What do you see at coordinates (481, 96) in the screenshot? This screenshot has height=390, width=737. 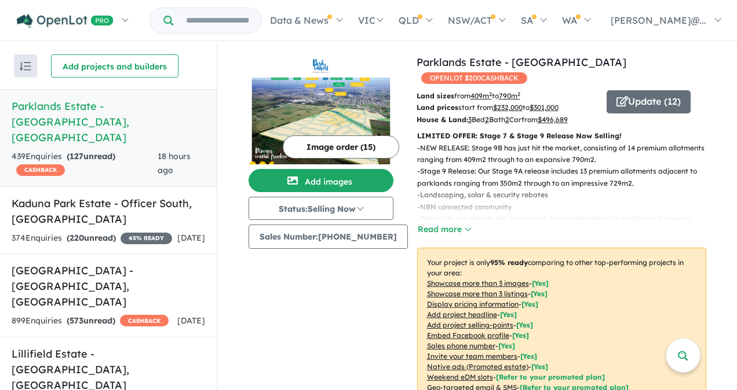 I see `u: 409 m` at bounding box center [481, 96].